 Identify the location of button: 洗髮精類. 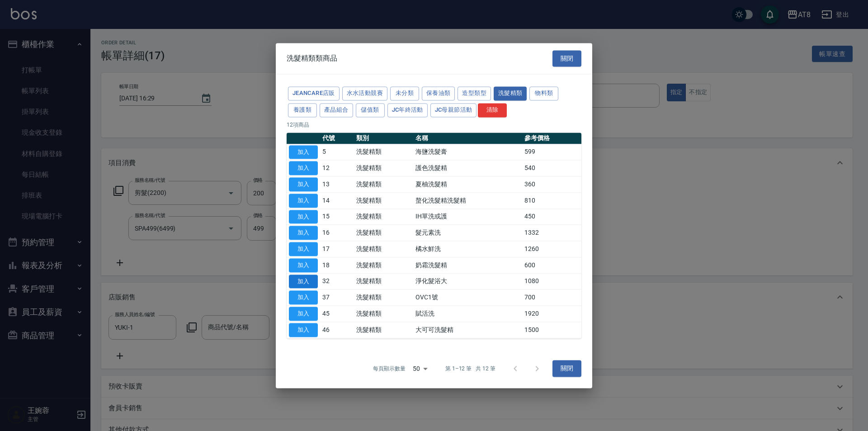
(510, 93).